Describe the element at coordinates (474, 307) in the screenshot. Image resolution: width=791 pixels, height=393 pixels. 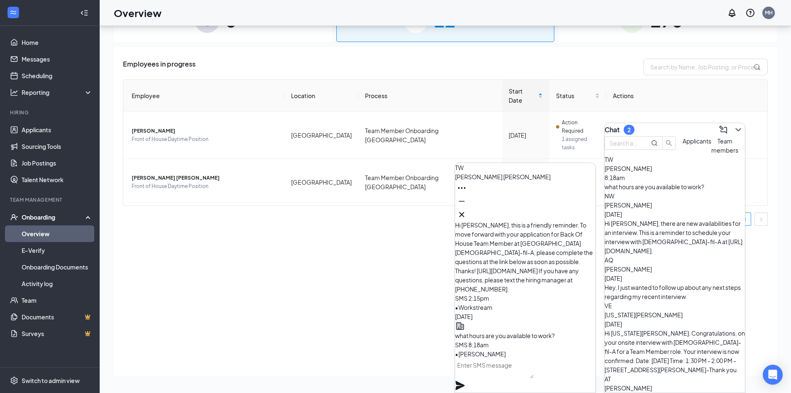
I see `span: • Workstream` at that location.